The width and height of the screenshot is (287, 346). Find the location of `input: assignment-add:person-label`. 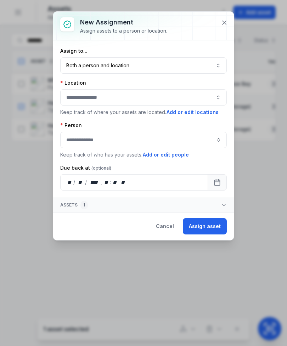

input: assignment-add:person-label is located at coordinates (143, 140).